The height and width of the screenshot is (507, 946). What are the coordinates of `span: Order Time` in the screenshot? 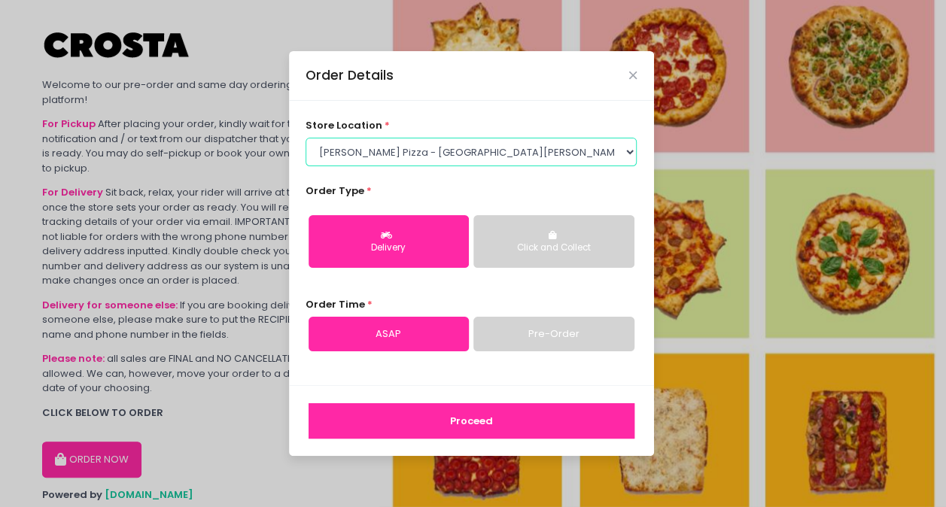 It's located at (335, 304).